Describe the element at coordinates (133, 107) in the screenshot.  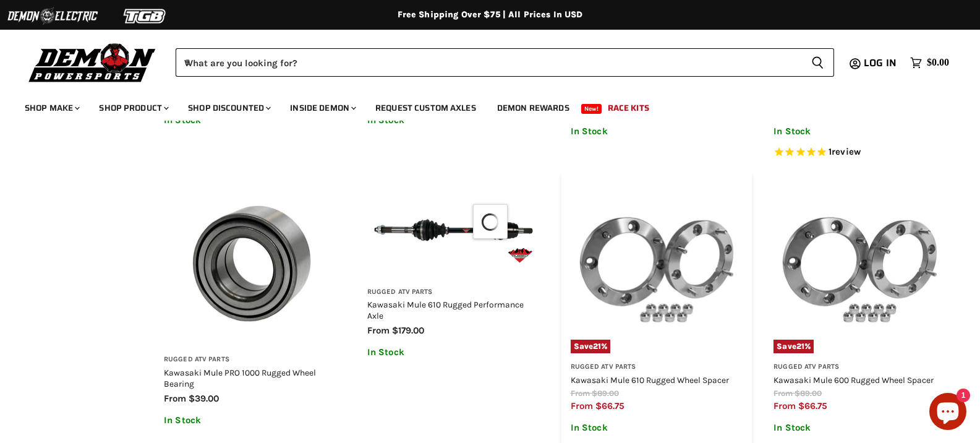
I see `a: Shop Product` at that location.